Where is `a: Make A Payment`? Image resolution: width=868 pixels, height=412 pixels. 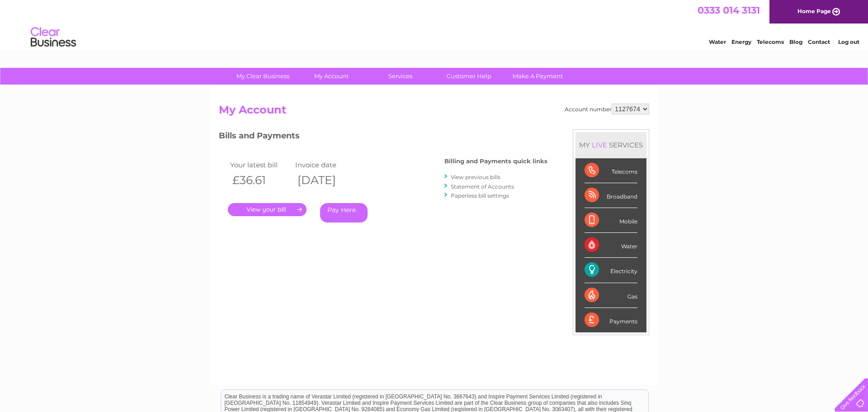
a: Make A Payment is located at coordinates (538, 76).